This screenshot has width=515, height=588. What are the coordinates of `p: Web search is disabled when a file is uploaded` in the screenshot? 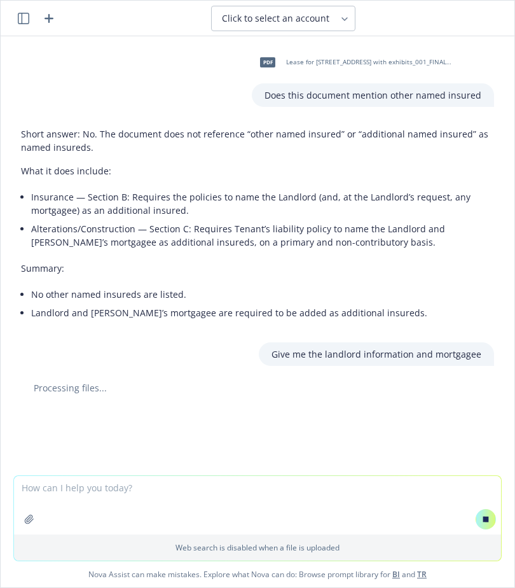 It's located at (258, 547).